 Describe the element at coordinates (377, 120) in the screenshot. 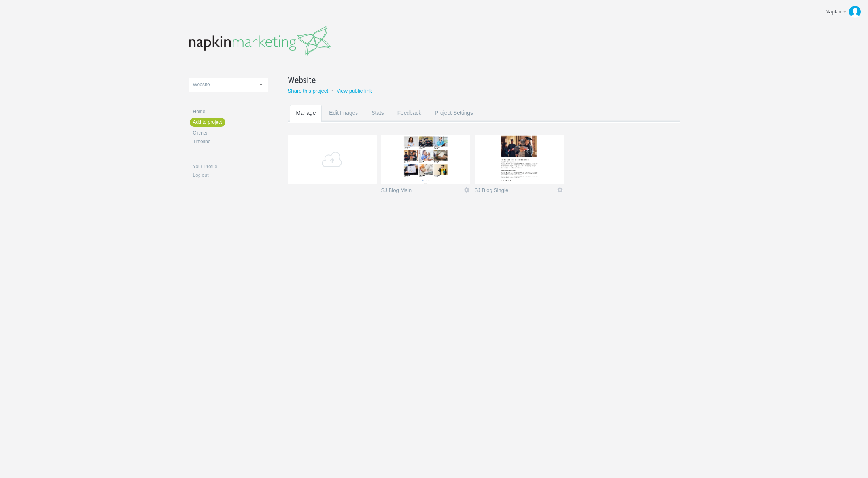

I see `a: Stats` at that location.